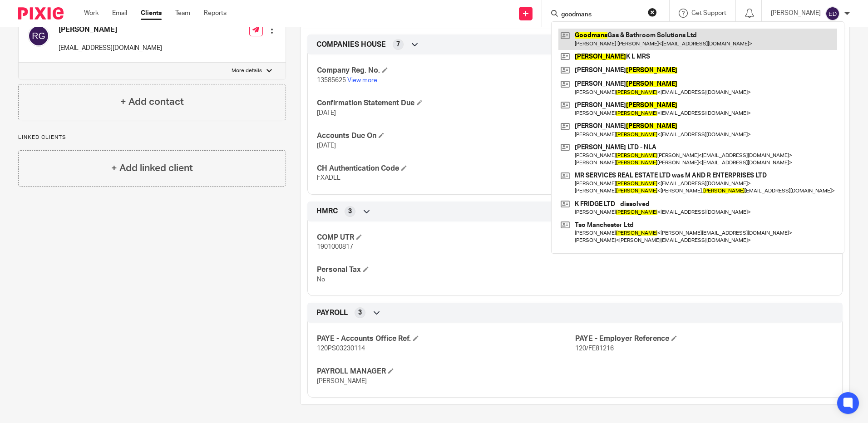 The width and height of the screenshot is (868, 423). What do you see at coordinates (331, 81) in the screenshot?
I see `span: 13585625` at bounding box center [331, 81].